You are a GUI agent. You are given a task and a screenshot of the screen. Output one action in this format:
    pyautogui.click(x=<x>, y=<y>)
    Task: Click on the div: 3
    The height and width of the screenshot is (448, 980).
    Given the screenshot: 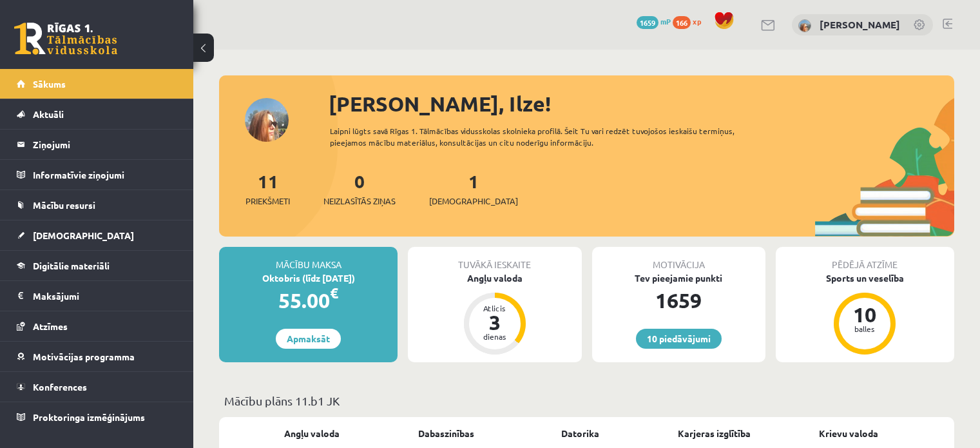 What is the action you would take?
    pyautogui.click(x=495, y=322)
    